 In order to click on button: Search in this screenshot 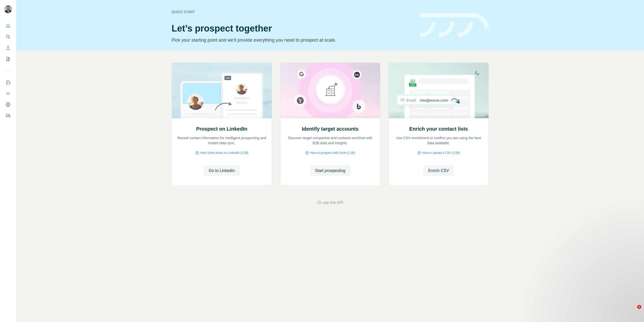, I will do `click(8, 37)`.